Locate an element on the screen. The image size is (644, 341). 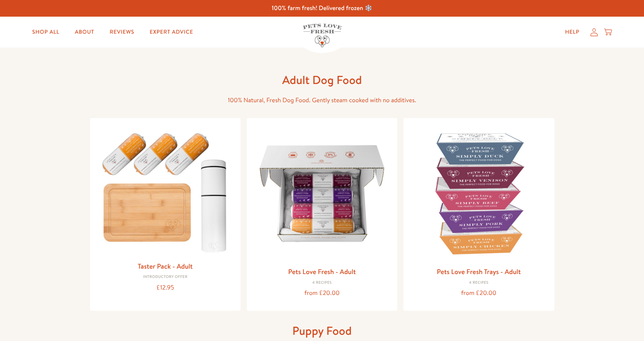
a: Shop All is located at coordinates (46, 32).